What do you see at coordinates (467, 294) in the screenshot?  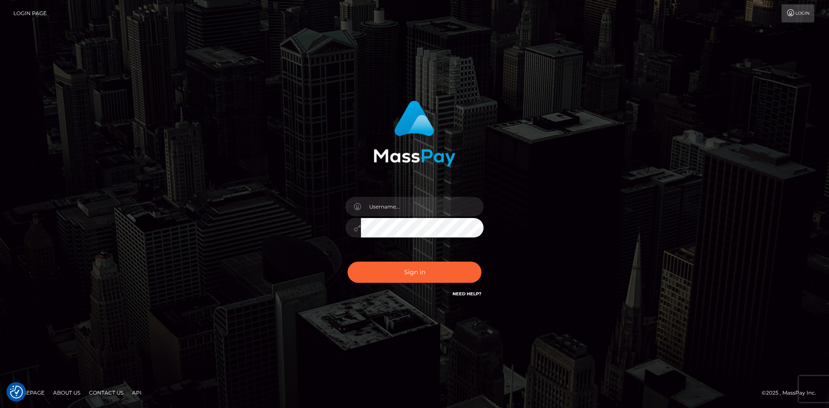 I see `a: Need Help?` at bounding box center [467, 294].